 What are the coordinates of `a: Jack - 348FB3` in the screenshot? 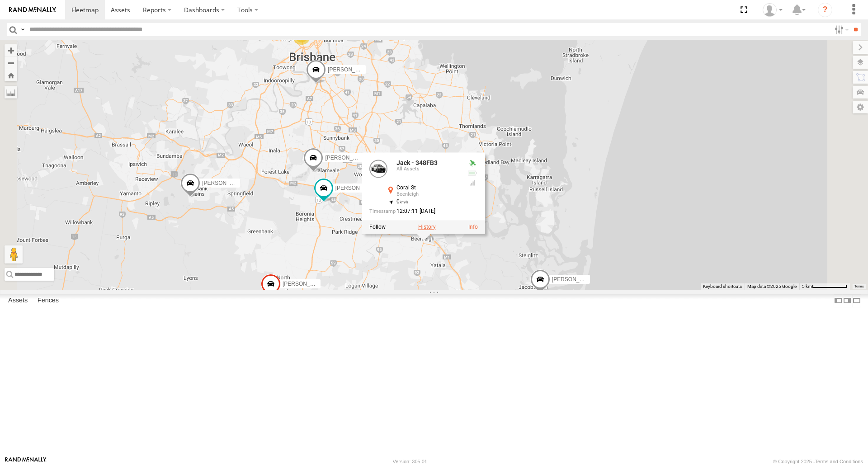 It's located at (417, 163).